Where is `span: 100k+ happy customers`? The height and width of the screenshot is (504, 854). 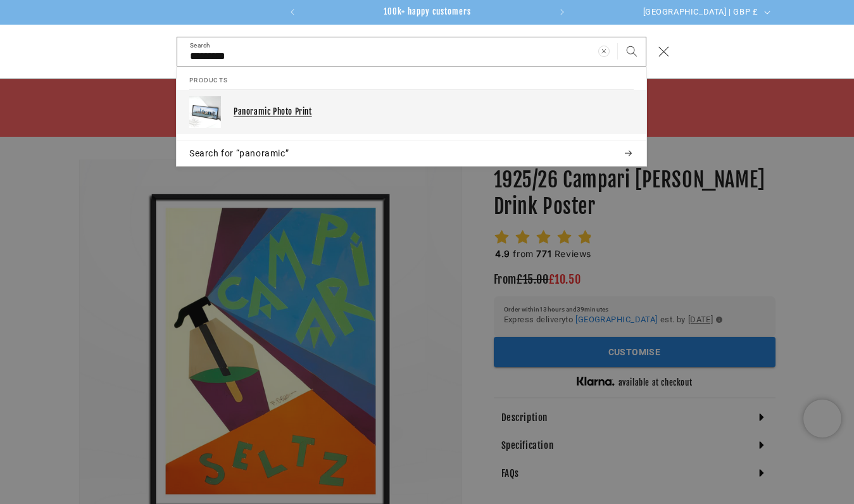 span: 100k+ happy customers is located at coordinates (427, 11).